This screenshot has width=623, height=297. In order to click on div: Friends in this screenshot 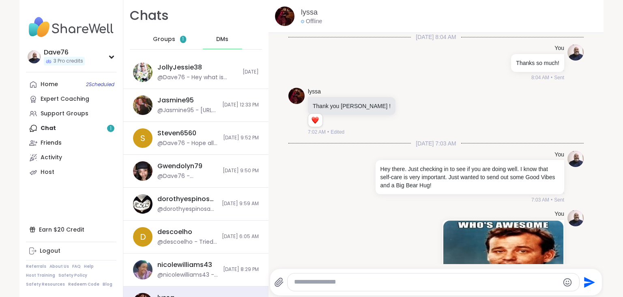, I will do `click(51, 143)`.